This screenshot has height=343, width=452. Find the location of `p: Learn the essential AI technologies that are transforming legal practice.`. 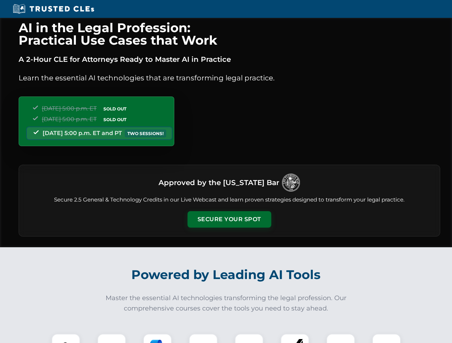

p: Learn the essential AI technologies that are transforming legal practice. is located at coordinates (229, 78).